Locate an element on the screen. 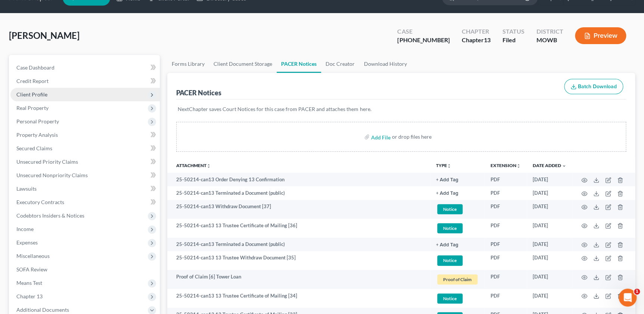 The width and height of the screenshot is (644, 314). a: Attachmentunfold_more is located at coordinates (193, 165).